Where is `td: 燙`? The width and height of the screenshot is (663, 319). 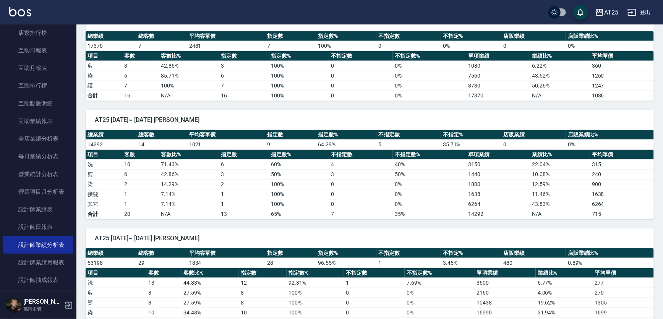 td: 燙 is located at coordinates (116, 303).